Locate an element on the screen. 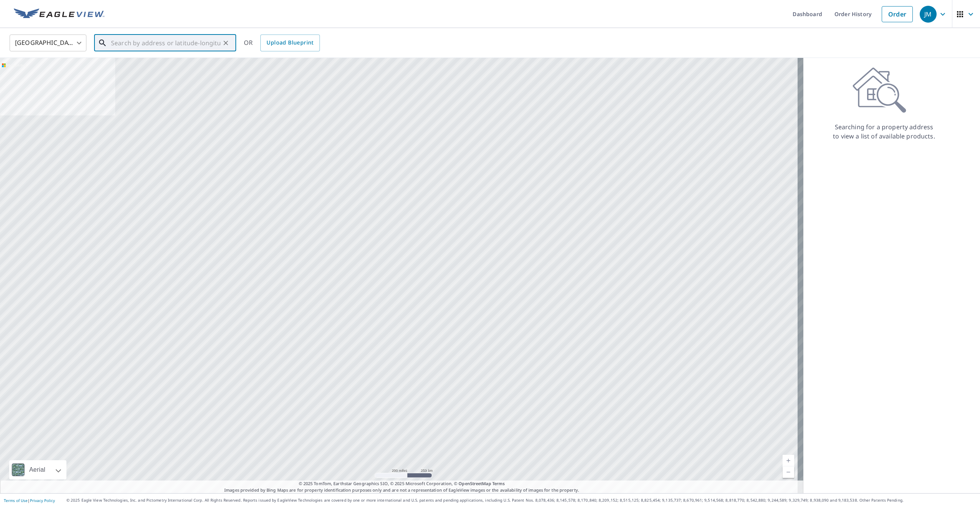  span: © 2025 TomTom, Earthstar Geographics SIO, © 2025 Microsoft Corporation, © is located at coordinates (401, 484).